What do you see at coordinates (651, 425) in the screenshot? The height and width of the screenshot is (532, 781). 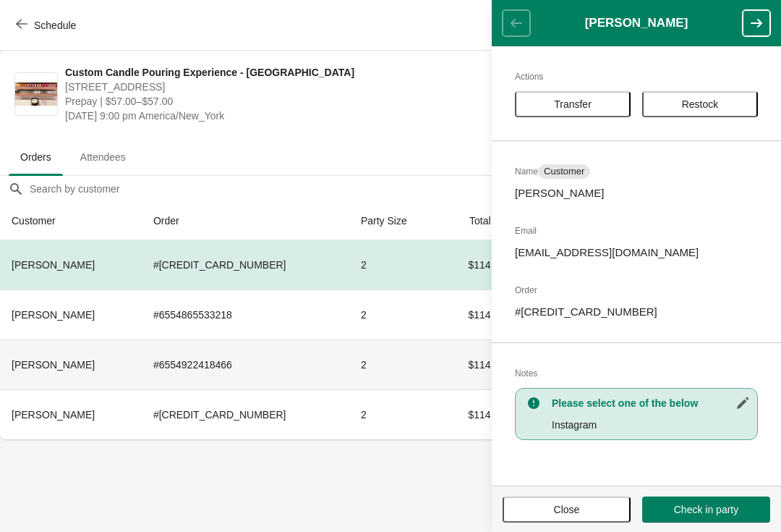 I see `p: Instagram` at bounding box center [651, 425].